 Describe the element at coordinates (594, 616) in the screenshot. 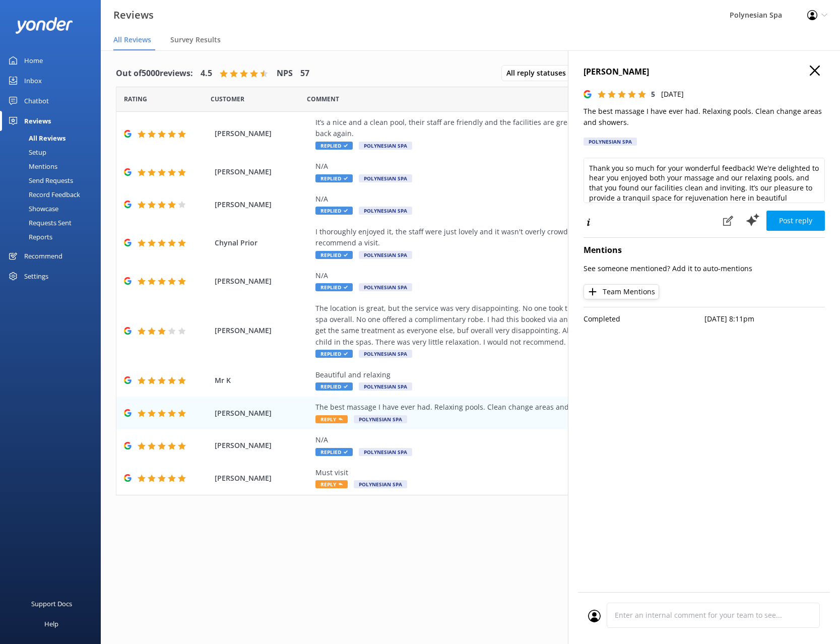

I see `img: user_profile.svg` at that location.